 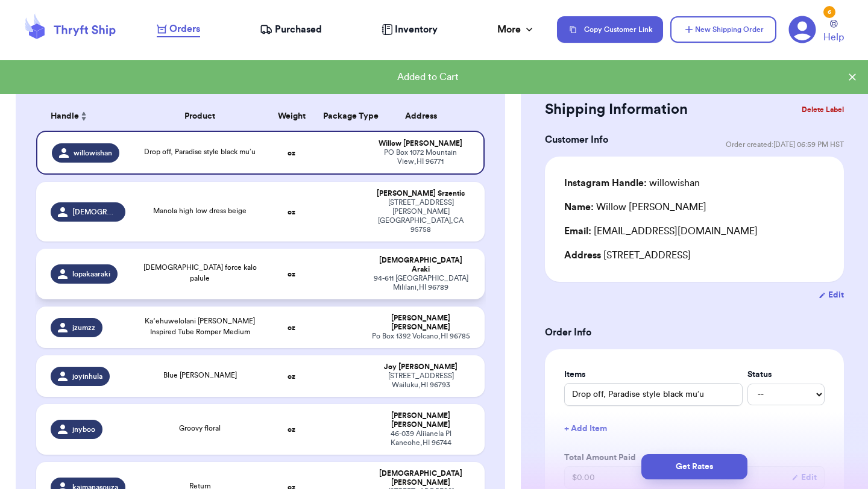 I want to click on h3: Order Info, so click(x=694, y=332).